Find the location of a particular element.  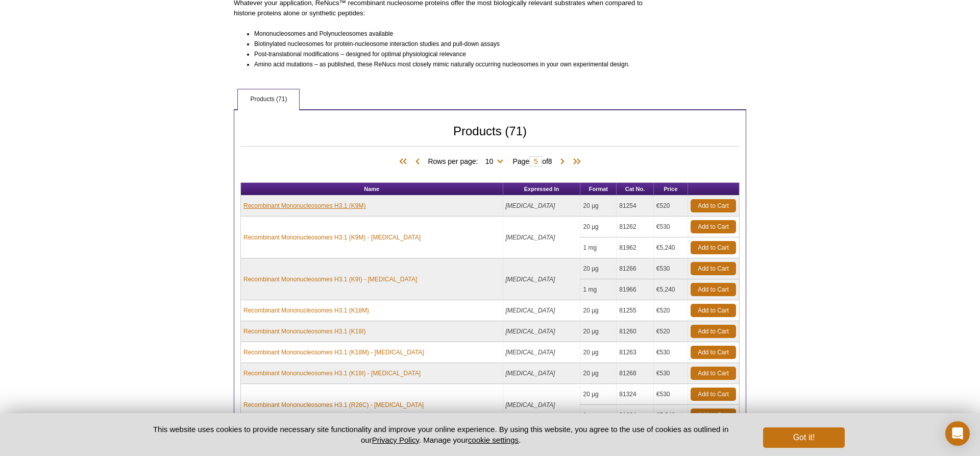

span: Rows per page: is located at coordinates (467, 161).